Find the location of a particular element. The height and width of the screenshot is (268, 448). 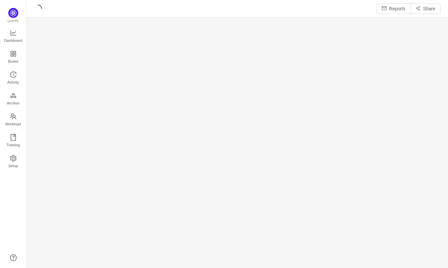

a: Dashboard is located at coordinates (13, 37).